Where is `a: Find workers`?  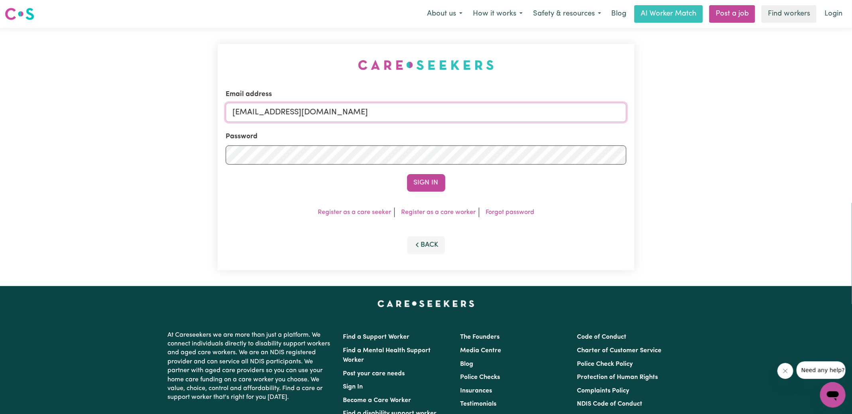
a: Find workers is located at coordinates (789, 14).